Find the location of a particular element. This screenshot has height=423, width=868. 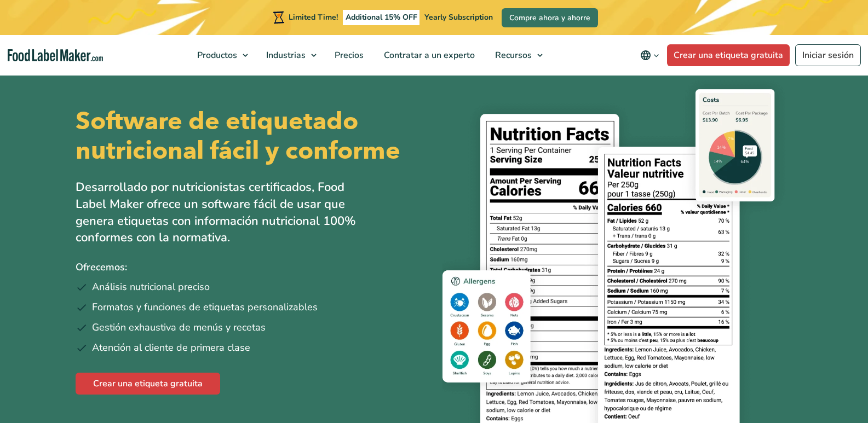

a: Food Label Maker homepage is located at coordinates (55, 55).